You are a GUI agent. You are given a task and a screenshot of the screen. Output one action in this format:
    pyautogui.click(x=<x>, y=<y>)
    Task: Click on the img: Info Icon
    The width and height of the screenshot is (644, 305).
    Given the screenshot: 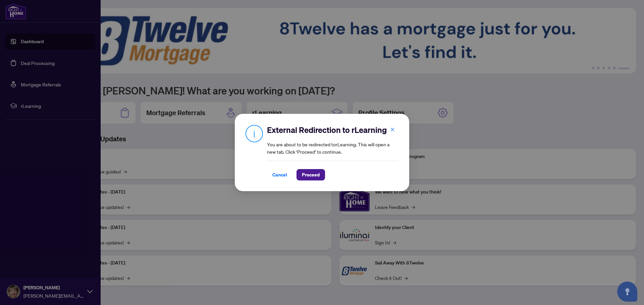 What is the action you would take?
    pyautogui.click(x=254, y=134)
    